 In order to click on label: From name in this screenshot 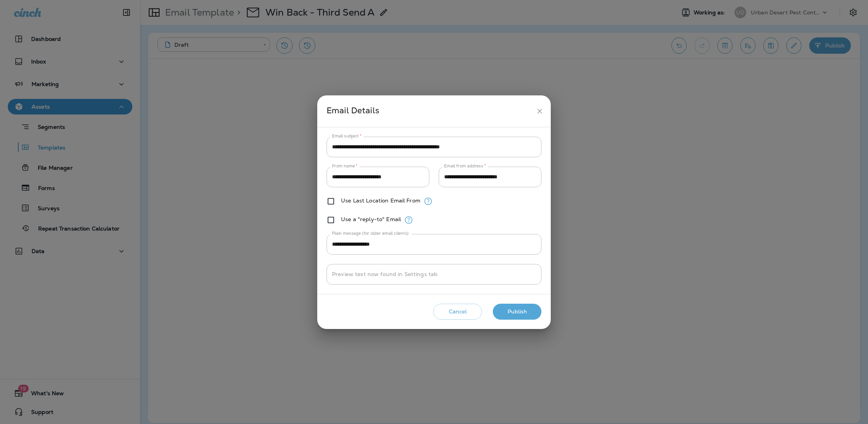, I will do `click(345, 166)`.